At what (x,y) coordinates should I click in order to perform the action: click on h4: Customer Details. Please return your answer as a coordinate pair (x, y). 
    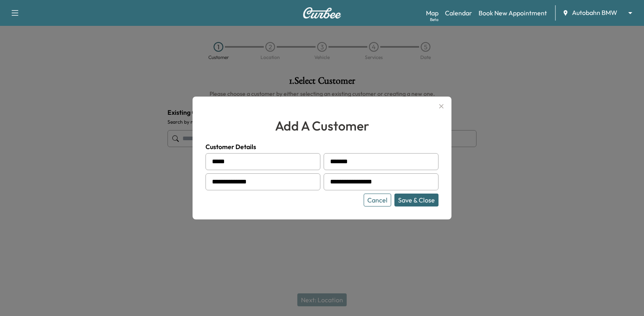
    Looking at the image, I should click on (322, 147).